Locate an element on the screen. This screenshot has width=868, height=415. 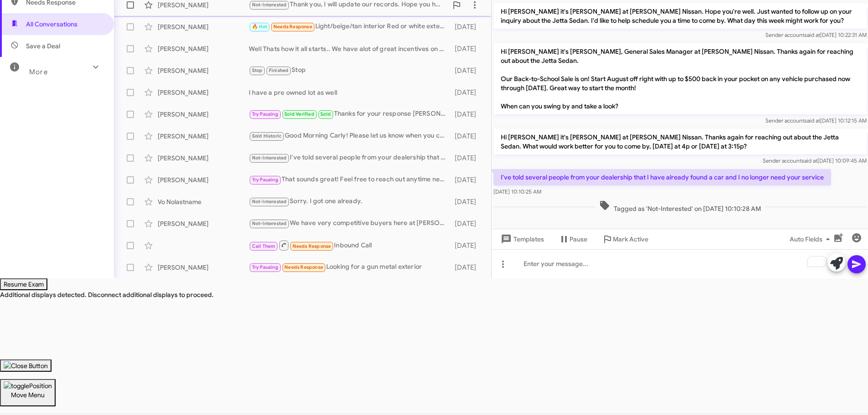
button: Templates is located at coordinates (521, 239).